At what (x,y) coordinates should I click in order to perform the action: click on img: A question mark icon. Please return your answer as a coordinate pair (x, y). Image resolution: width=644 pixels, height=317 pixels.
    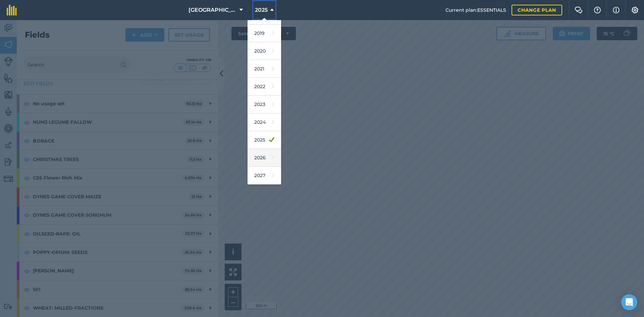
    Looking at the image, I should click on (598, 10).